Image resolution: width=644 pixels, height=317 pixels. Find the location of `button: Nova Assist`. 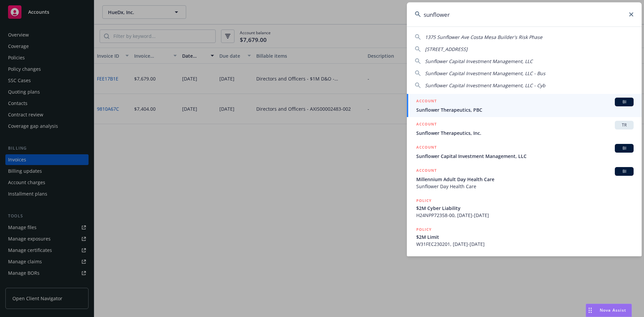

button: Nova Assist is located at coordinates (609, 310).